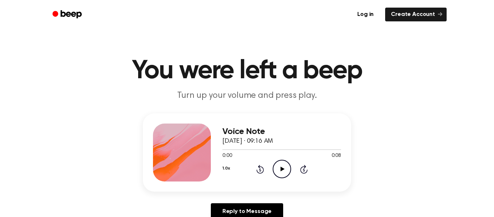 The height and width of the screenshot is (217, 494). I want to click on h3: Voice Note, so click(282, 131).